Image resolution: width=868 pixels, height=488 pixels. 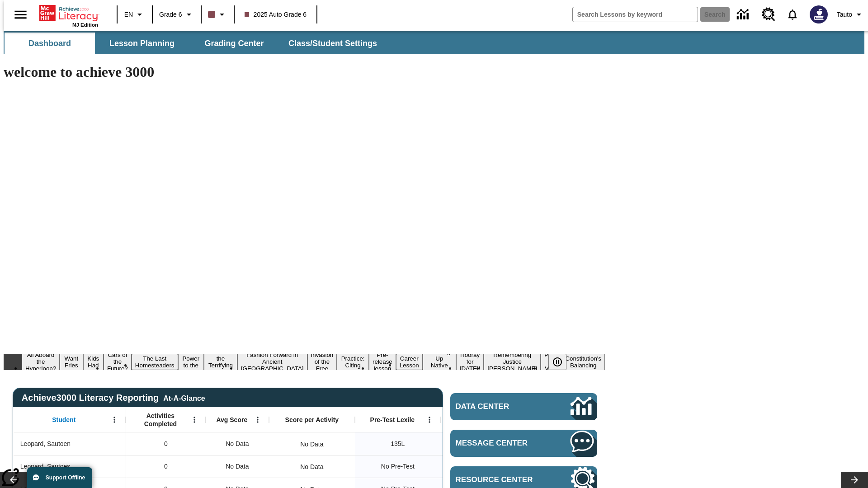 What do you see at coordinates (192, 362) in the screenshot?
I see `button: Slide 6 Solar Power to the People` at bounding box center [192, 362].